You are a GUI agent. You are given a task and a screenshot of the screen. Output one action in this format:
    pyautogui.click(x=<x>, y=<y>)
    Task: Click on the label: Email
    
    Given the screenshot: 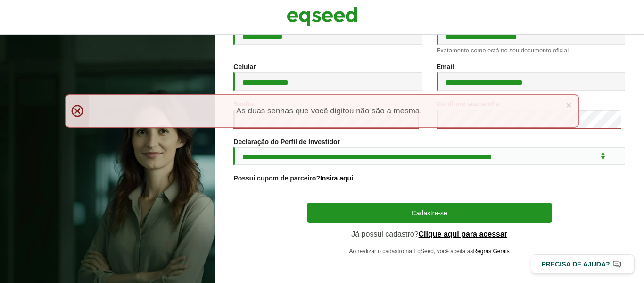 What is the action you would take?
    pyautogui.click(x=445, y=67)
    